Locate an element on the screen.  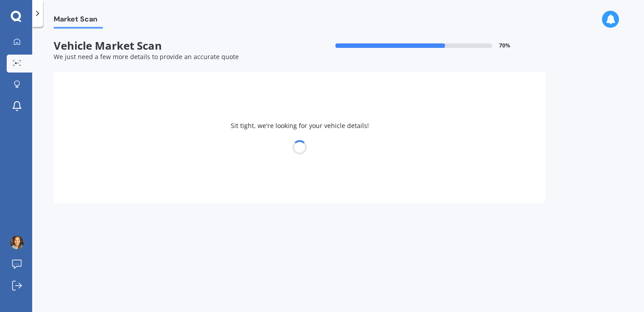
span: Vehicle Market Scan is located at coordinates (177, 45).